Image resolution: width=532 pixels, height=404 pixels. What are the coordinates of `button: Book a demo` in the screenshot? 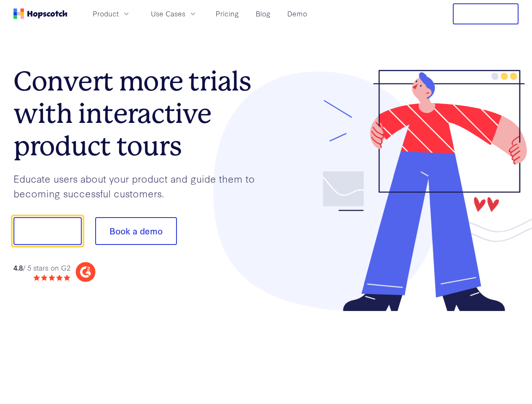 It's located at (136, 231).